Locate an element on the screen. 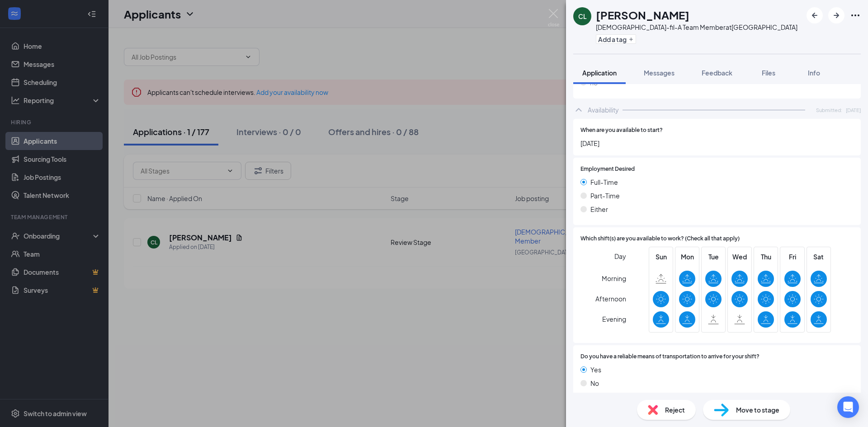 The width and height of the screenshot is (868, 427). span: Part-Time is located at coordinates (605, 196).